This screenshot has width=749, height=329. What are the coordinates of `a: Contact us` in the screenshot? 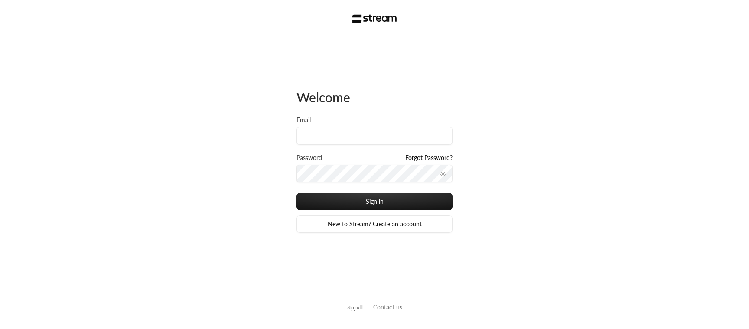 It's located at (387, 307).